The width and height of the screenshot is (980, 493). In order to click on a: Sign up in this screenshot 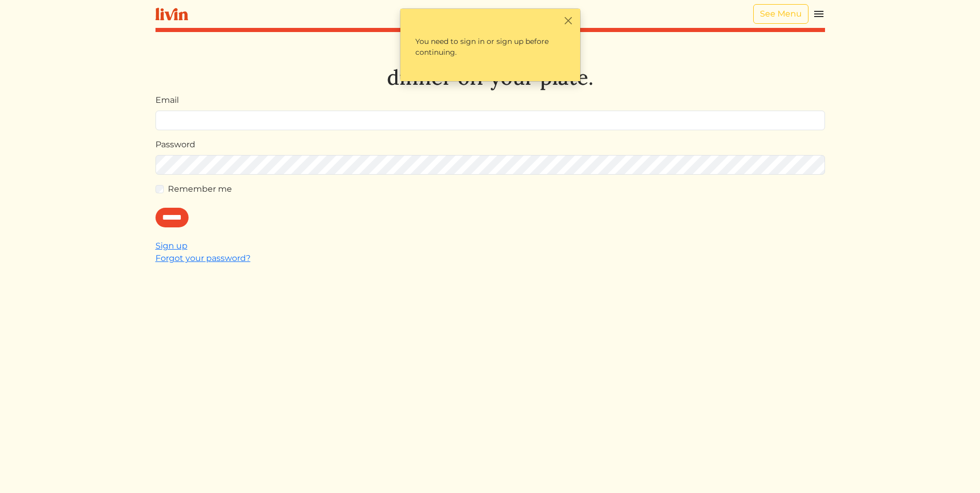, I will do `click(172, 245)`.